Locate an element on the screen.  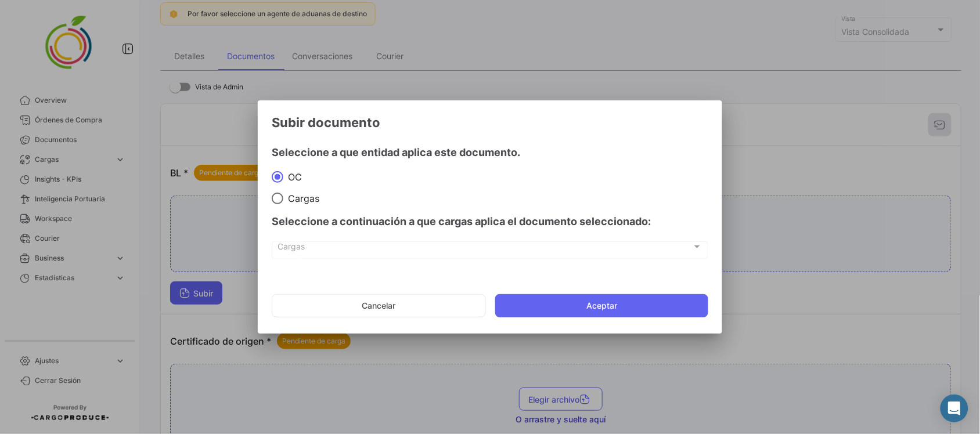
span: OC is located at coordinates (293, 177).